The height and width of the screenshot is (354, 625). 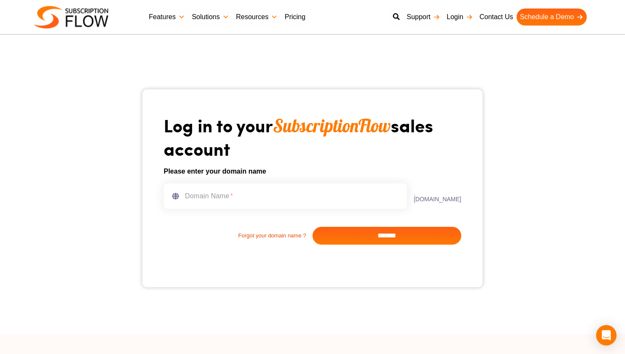 I want to click on a: Support, so click(x=423, y=17).